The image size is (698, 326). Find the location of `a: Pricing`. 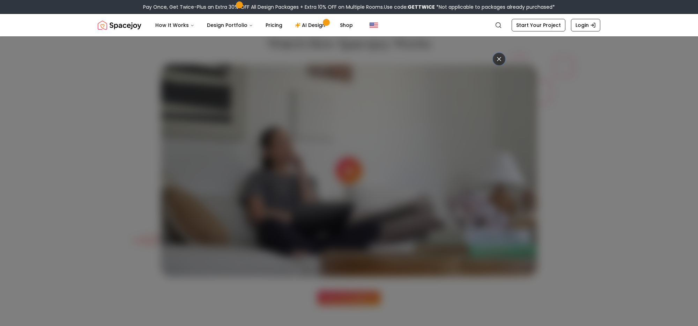

a: Pricing is located at coordinates (274, 25).